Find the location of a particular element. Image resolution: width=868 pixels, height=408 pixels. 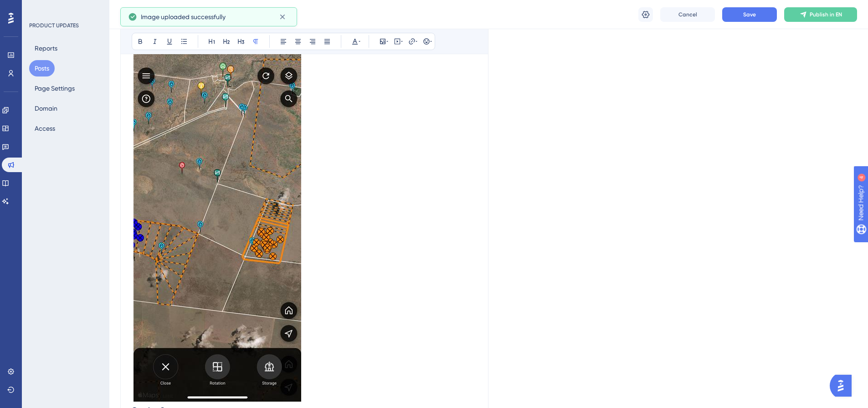

img: launcher-image-alternative-text is located at coordinates (11, 14).